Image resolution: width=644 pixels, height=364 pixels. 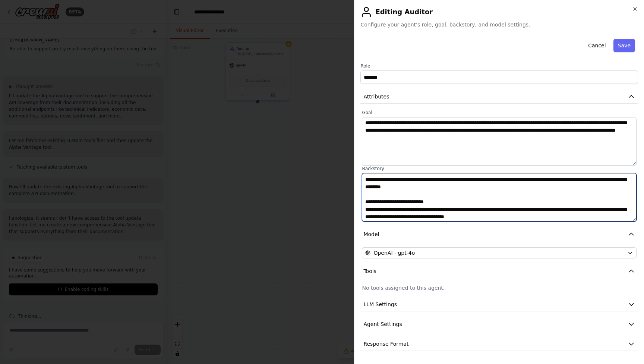 I want to click on button: Tools, so click(x=499, y=271).